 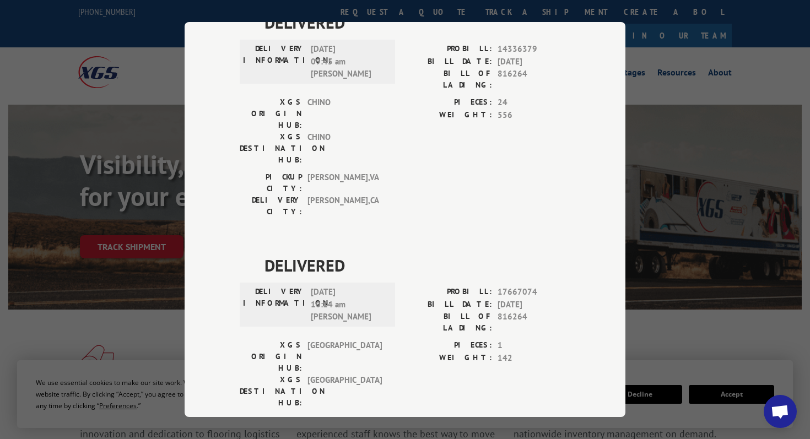 What do you see at coordinates (534, 346) in the screenshot?
I see `span: 1` at bounding box center [534, 346].